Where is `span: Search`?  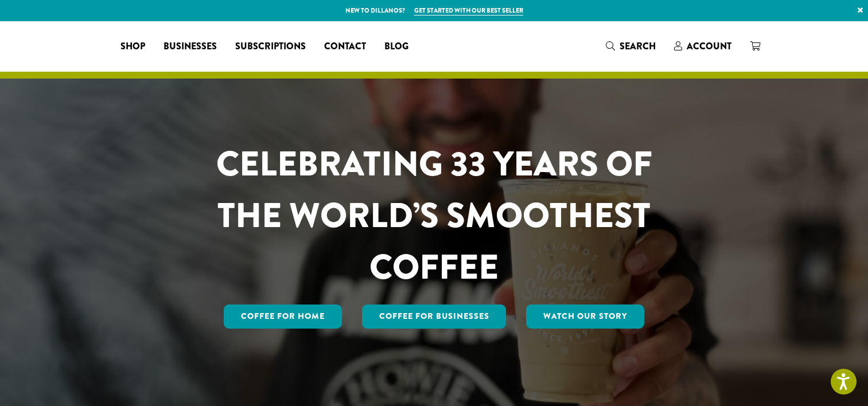
span: Search is located at coordinates (638, 46).